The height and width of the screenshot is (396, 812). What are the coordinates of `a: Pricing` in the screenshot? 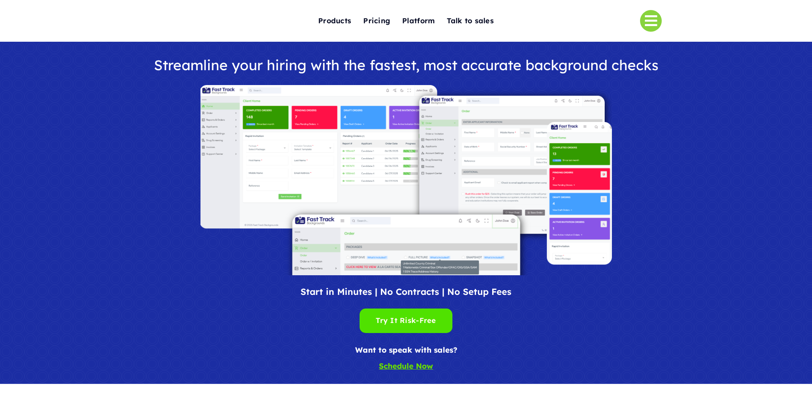 It's located at (376, 21).